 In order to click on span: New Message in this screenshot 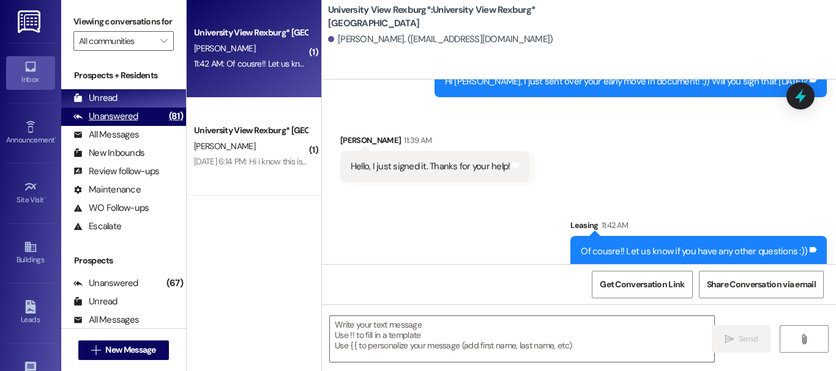, I will do `click(130, 350)`.